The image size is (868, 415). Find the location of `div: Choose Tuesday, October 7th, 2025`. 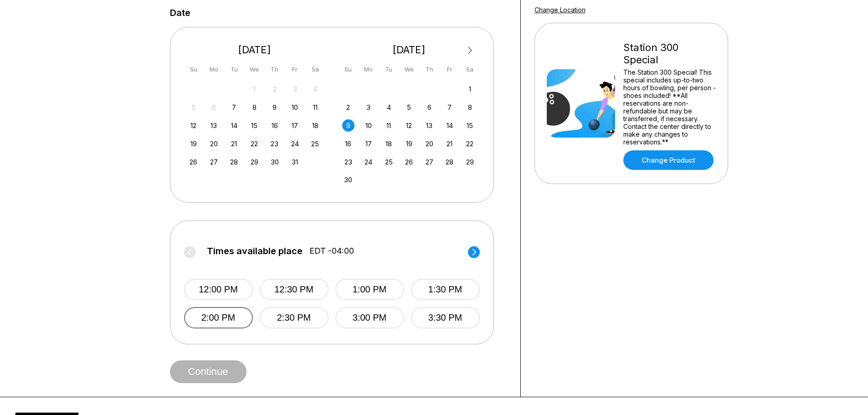

div: Choose Tuesday, October 7th, 2025 is located at coordinates (234, 107).